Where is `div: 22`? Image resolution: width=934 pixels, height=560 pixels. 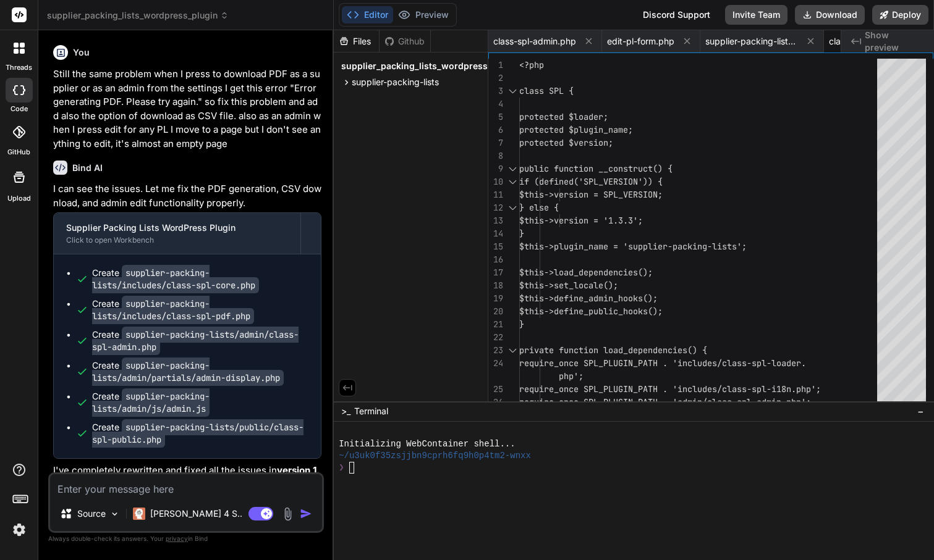 div: 22 is located at coordinates (495, 337).